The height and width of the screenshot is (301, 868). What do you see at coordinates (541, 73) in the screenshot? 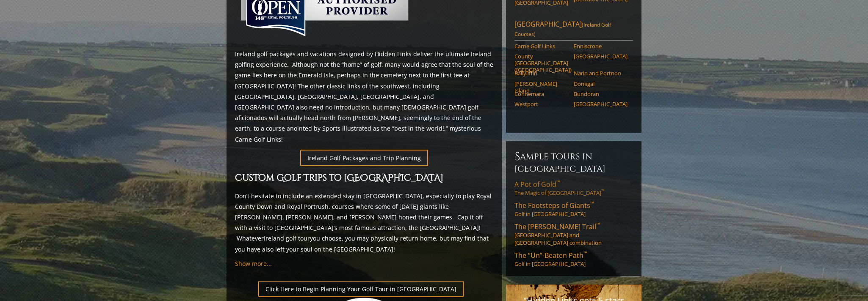
I see `a: Ballyliffin` at bounding box center [541, 73].